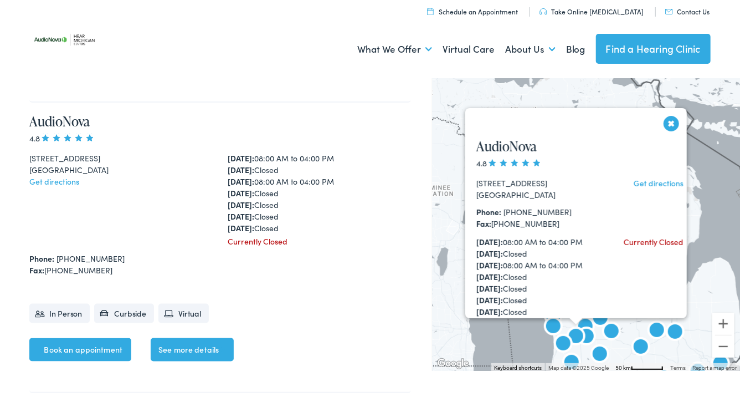 The image size is (740, 402). Describe the element at coordinates (723, 323) in the screenshot. I see `button: Zoom in` at that location.